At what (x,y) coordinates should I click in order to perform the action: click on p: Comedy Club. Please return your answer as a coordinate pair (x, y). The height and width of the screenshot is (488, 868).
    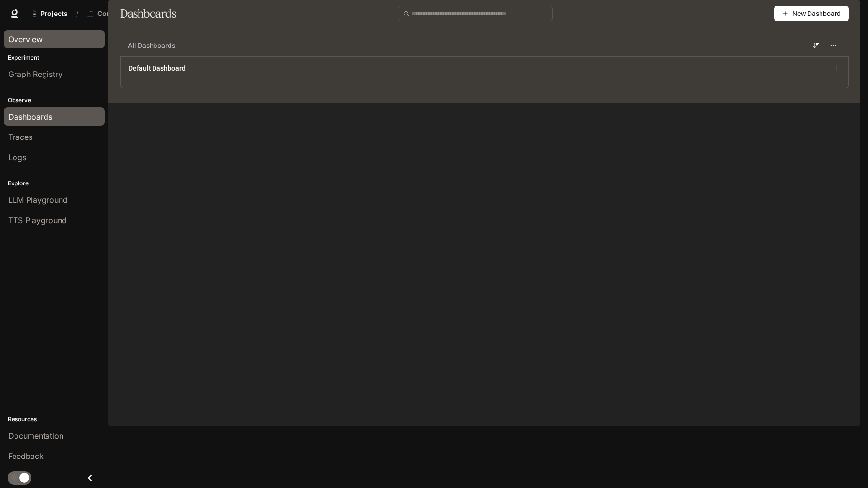
    Looking at the image, I should click on (120, 13).